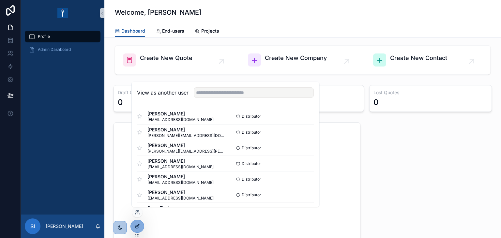 The image size is (501, 238). What do you see at coordinates (54, 50) in the screenshot?
I see `span: Admin Dashboard` at bounding box center [54, 50].